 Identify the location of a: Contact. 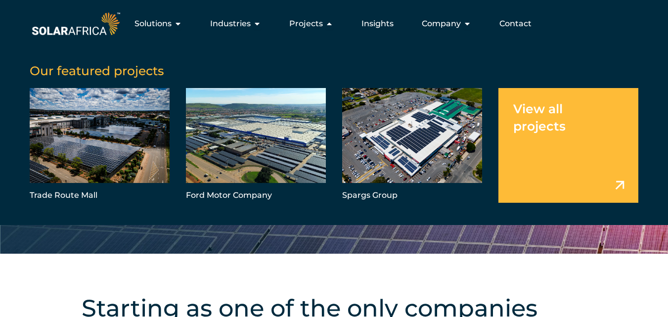
(515, 24).